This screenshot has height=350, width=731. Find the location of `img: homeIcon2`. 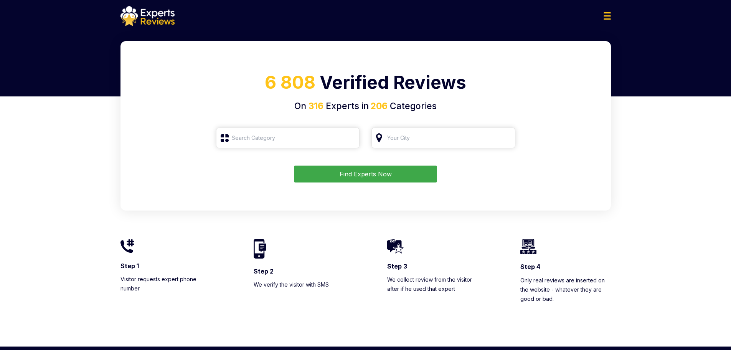

img: homeIcon2 is located at coordinates (260, 248).